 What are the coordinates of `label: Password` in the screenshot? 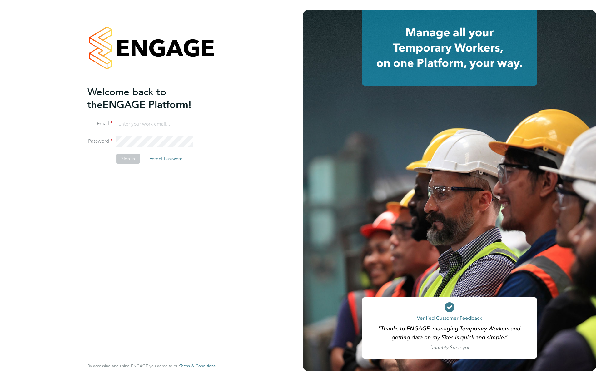 It's located at (100, 141).